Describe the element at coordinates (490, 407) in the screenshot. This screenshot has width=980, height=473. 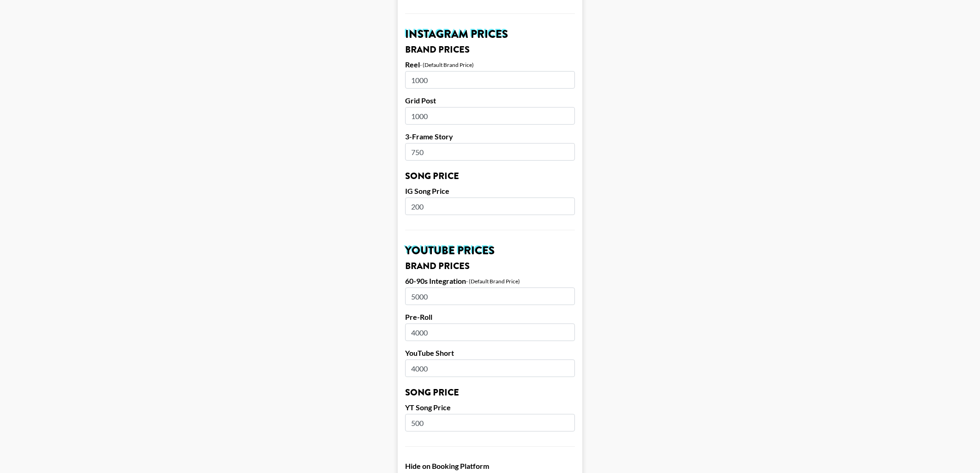
I see `label: YT Song Price` at that location.